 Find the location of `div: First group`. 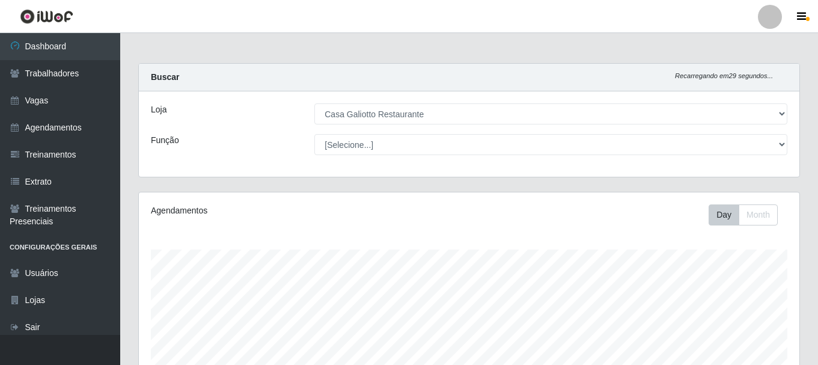

div: First group is located at coordinates (743, 215).